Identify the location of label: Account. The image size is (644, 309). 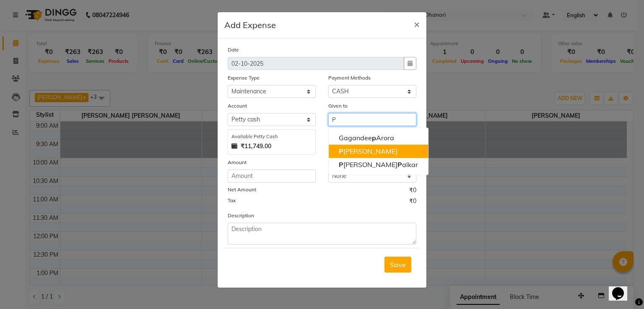
(238, 106).